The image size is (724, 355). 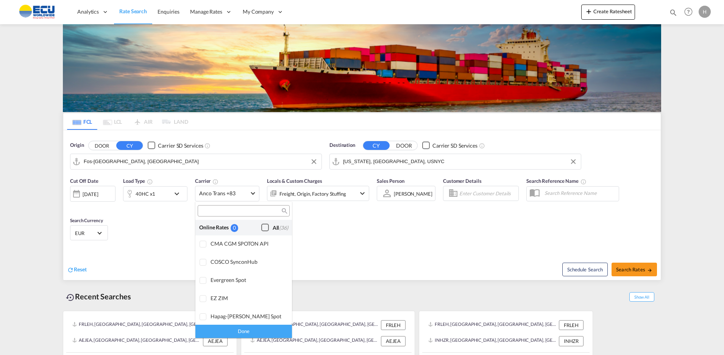 I want to click on div: All, so click(x=280, y=228).